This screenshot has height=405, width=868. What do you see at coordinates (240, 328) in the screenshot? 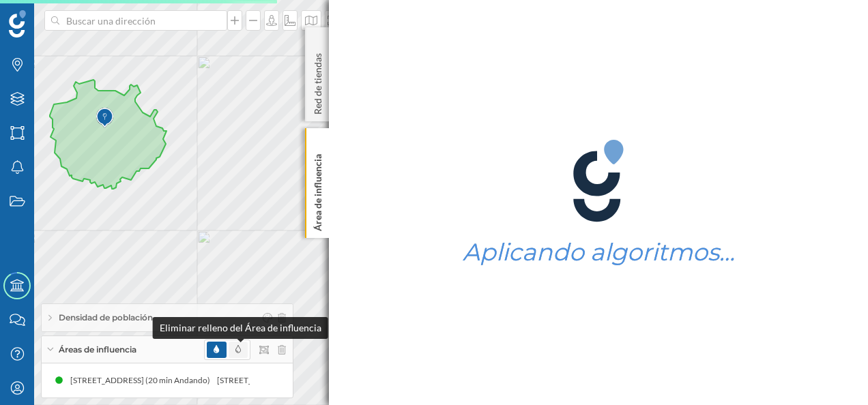
I see `div: Eliminar relleno del Área de influencia` at bounding box center [240, 328].